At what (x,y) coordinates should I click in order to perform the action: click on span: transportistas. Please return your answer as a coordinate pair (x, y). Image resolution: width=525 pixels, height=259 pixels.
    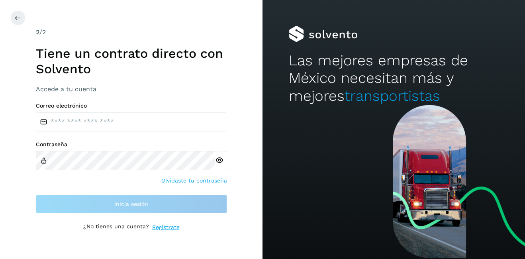
    Looking at the image, I should click on (393, 96).